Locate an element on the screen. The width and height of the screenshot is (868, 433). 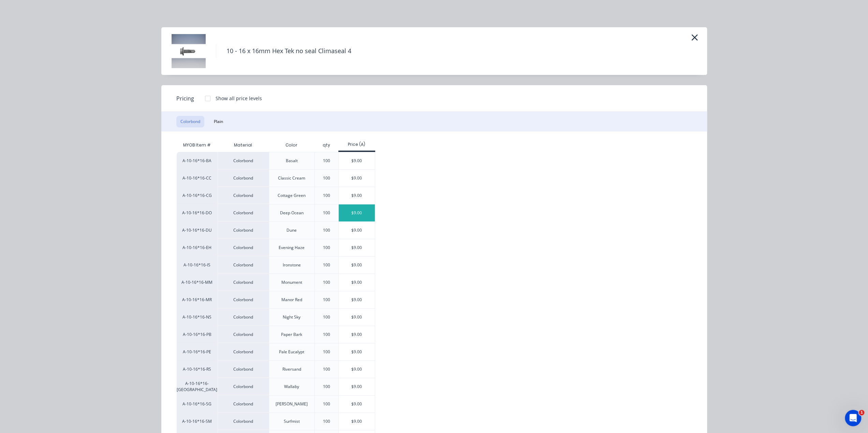
div: A-10-16*16-SM is located at coordinates (197, 422).